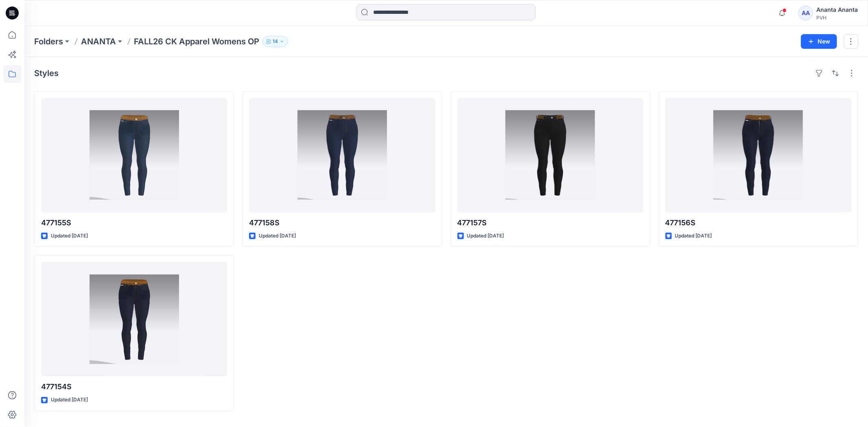  I want to click on p: 477157S, so click(550, 222).